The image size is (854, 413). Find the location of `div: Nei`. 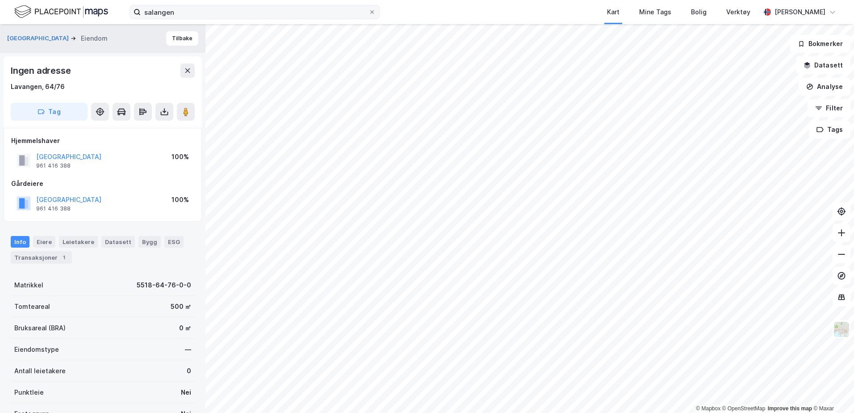

div: Nei is located at coordinates (186, 392).